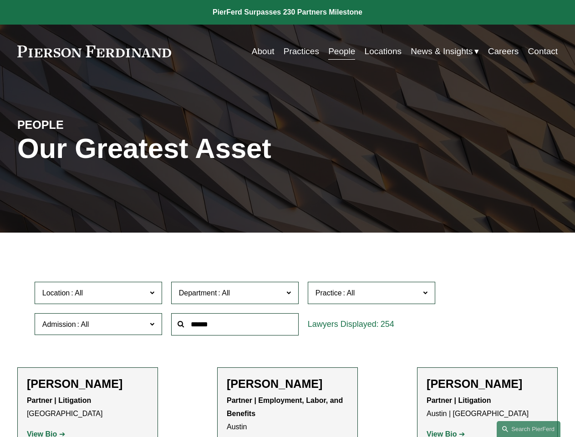 The height and width of the screenshot is (437, 575). What do you see at coordinates (329, 293) in the screenshot?
I see `span: Practice` at bounding box center [329, 293].